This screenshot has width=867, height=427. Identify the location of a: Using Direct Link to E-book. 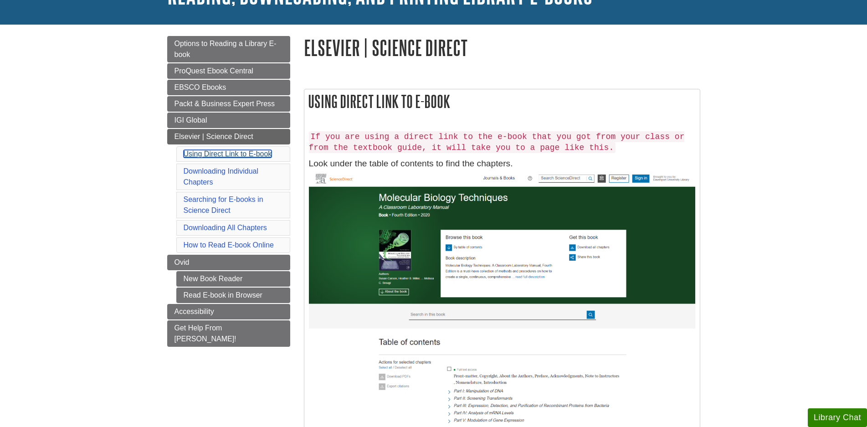
(228, 154).